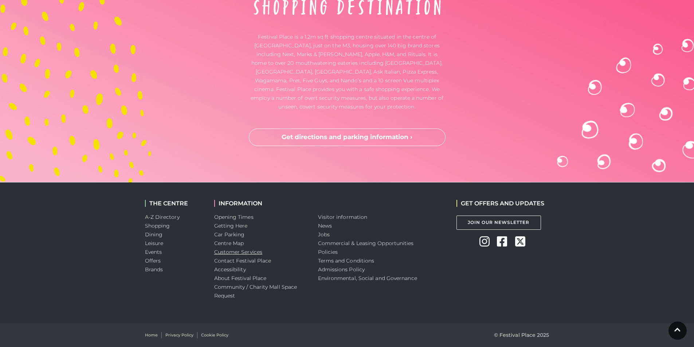 Image resolution: width=694 pixels, height=347 pixels. I want to click on a: Community / Charity Mall Space Request, so click(256, 291).